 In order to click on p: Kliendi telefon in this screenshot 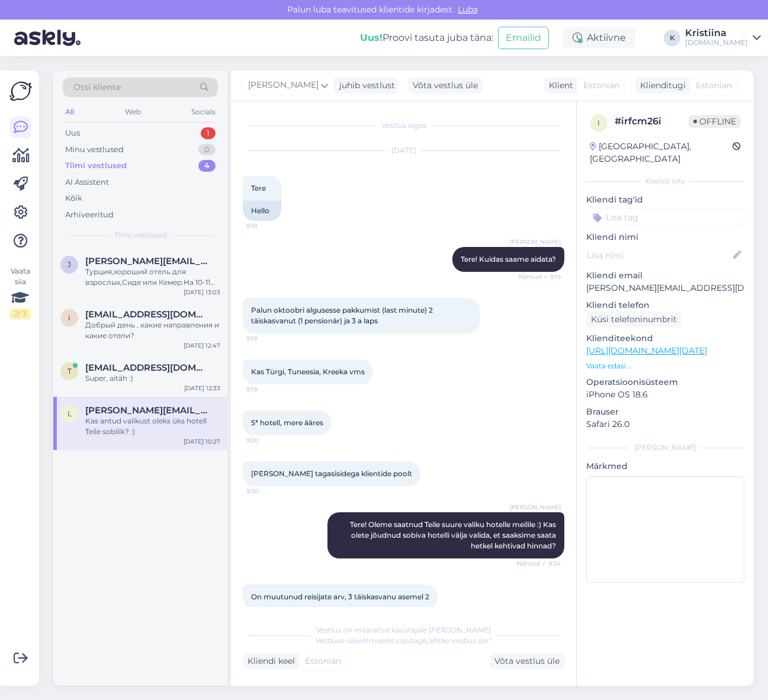, I will do `click(665, 305)`.